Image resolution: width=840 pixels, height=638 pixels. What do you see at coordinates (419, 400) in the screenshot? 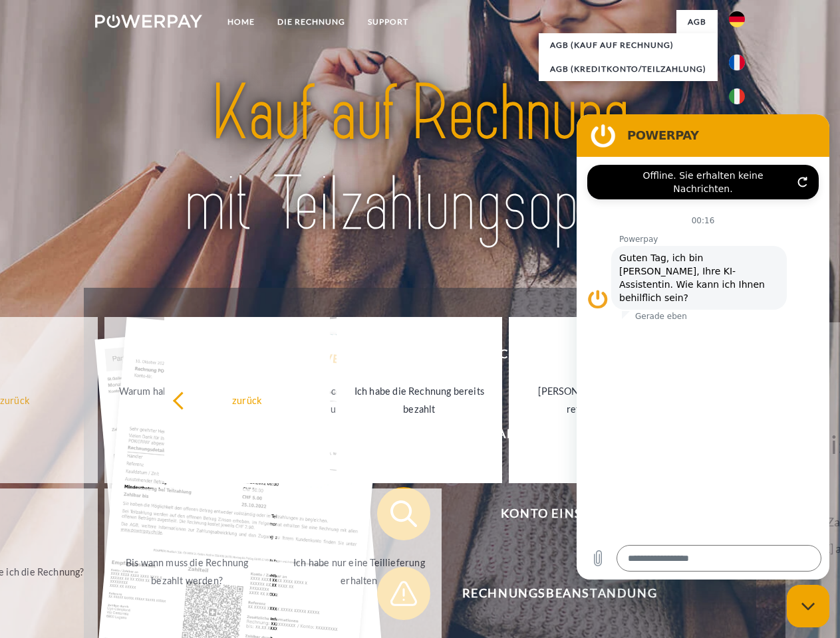
I see `div: Ich habe die Rechnung bereits bezahlt` at bounding box center [419, 400].